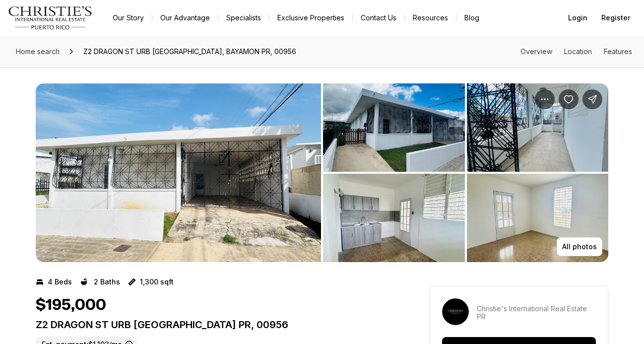 The width and height of the screenshot is (644, 344). Describe the element at coordinates (466, 172) in the screenshot. I see `li: 2 of 5` at that location.